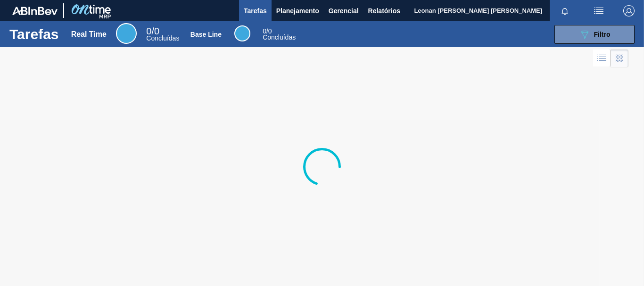 This screenshot has width=644, height=286. I want to click on button: Filtro, so click(595, 34).